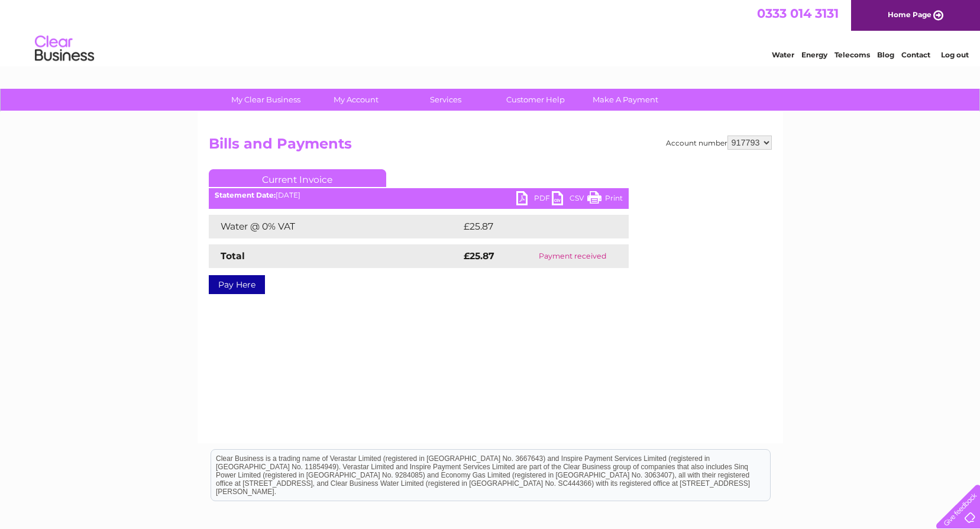 Image resolution: width=980 pixels, height=529 pixels. I want to click on a: My Account, so click(355, 99).